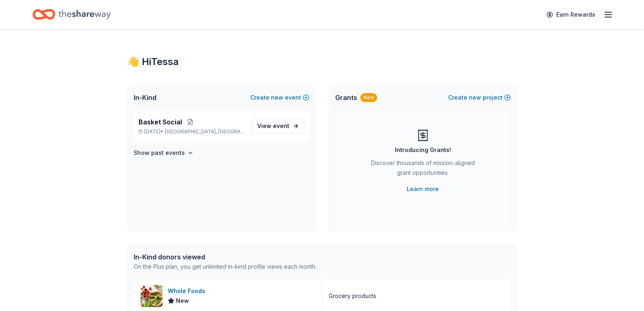 The width and height of the screenshot is (644, 311). Describe the element at coordinates (72, 14) in the screenshot. I see `a: Home` at that location.